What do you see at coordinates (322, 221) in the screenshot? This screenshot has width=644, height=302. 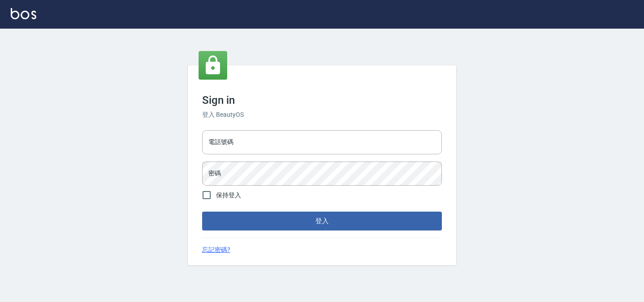 I see `button: 登入` at bounding box center [322, 221].